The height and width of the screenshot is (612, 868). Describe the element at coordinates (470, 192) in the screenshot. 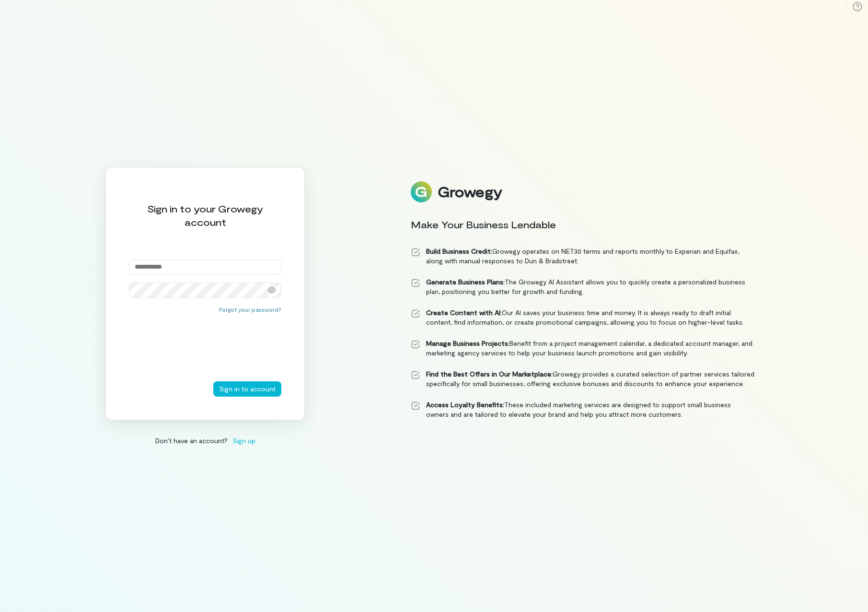

I see `div: Growegy` at that location.